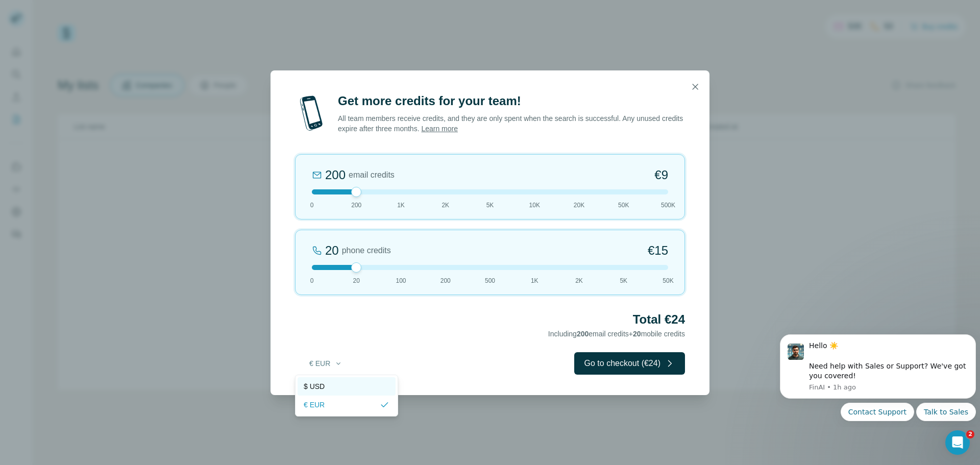 Image resolution: width=980 pixels, height=465 pixels. Describe the element at coordinates (311, 113) in the screenshot. I see `img: mobile-phone` at that location.